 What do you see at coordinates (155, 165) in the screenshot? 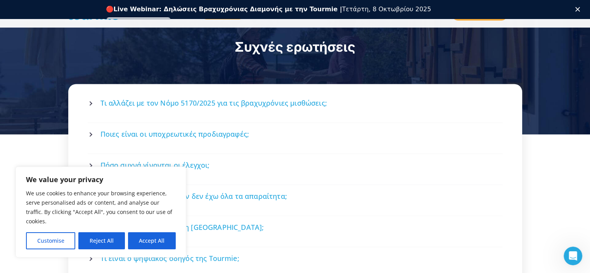
I see `span: Πόσο συχνά γίνονται οι έλεγχοι;` at bounding box center [155, 165].